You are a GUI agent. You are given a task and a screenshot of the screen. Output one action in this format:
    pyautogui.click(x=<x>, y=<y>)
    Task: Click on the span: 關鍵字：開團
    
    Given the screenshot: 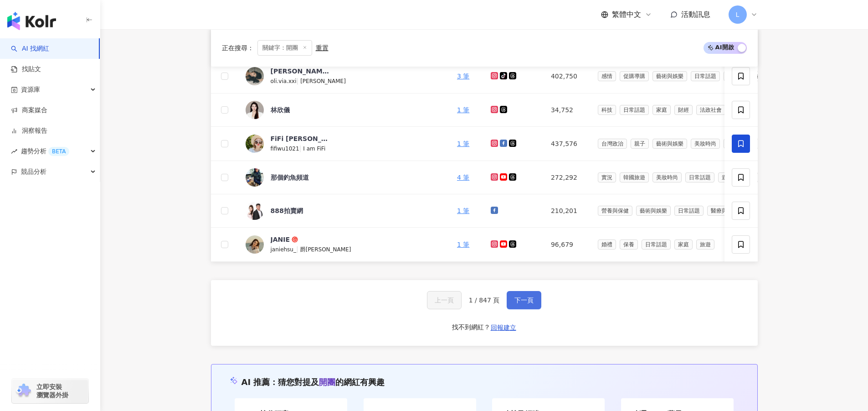 What is the action you would take?
    pyautogui.click(x=285, y=48)
    